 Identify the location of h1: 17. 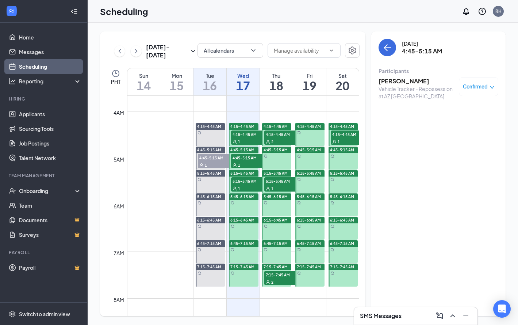
(243, 85).